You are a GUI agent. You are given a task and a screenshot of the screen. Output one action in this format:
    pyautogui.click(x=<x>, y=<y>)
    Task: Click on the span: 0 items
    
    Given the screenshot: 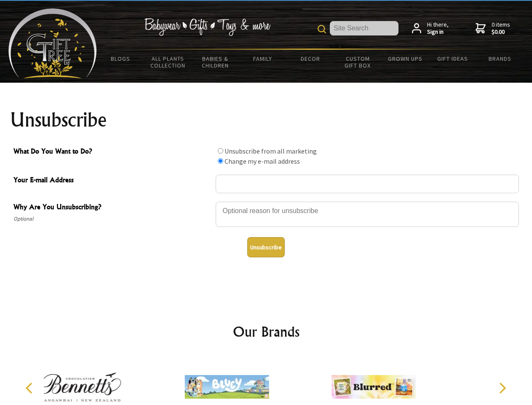 What is the action you would take?
    pyautogui.click(x=501, y=28)
    